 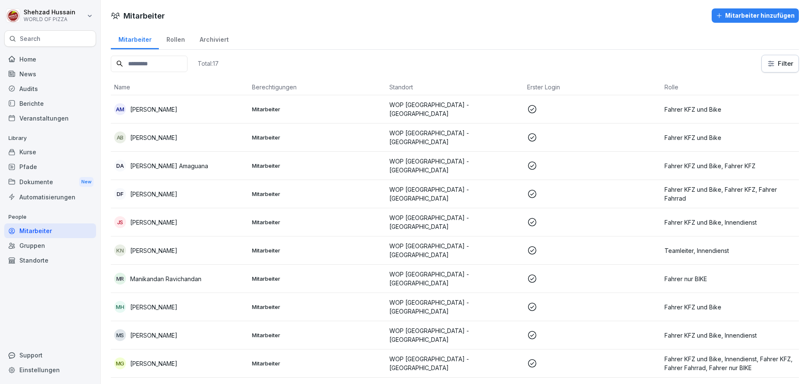 What do you see at coordinates (50, 103) in the screenshot?
I see `div: Berichte` at bounding box center [50, 103].